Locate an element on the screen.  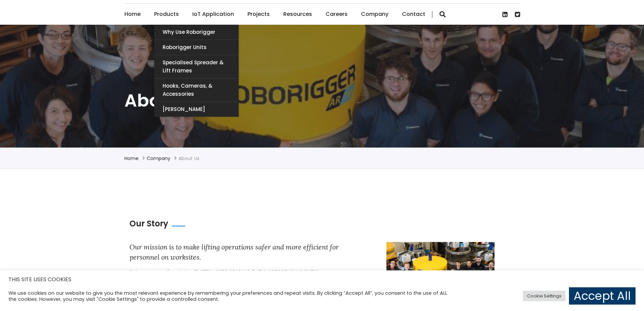
a: Cookie Settings is located at coordinates (544, 296).